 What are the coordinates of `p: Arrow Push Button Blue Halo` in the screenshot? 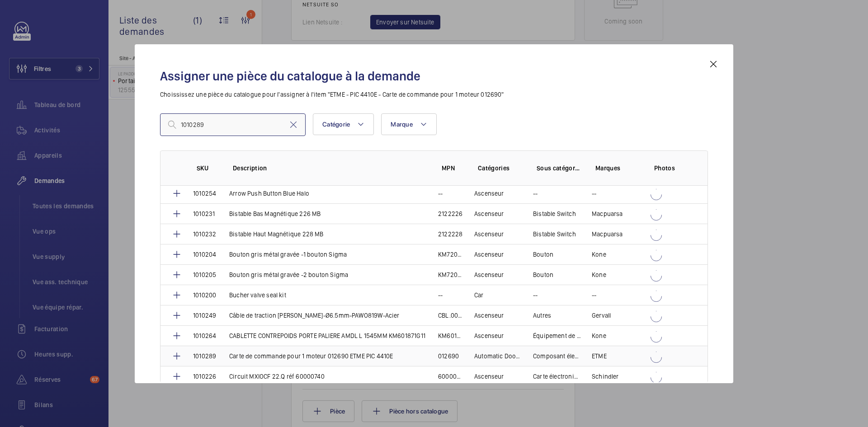 It's located at (269, 193).